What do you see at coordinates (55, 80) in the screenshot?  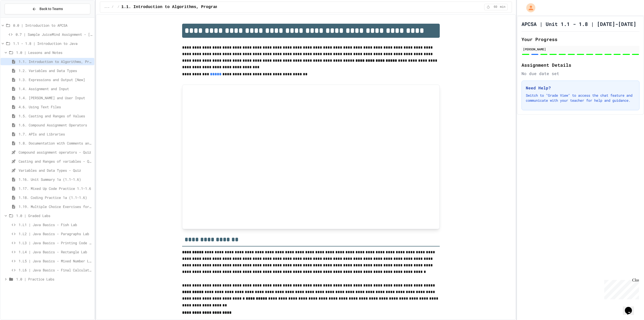 I see `span: 1.3. Expressions and Output [New]` at bounding box center [55, 80].